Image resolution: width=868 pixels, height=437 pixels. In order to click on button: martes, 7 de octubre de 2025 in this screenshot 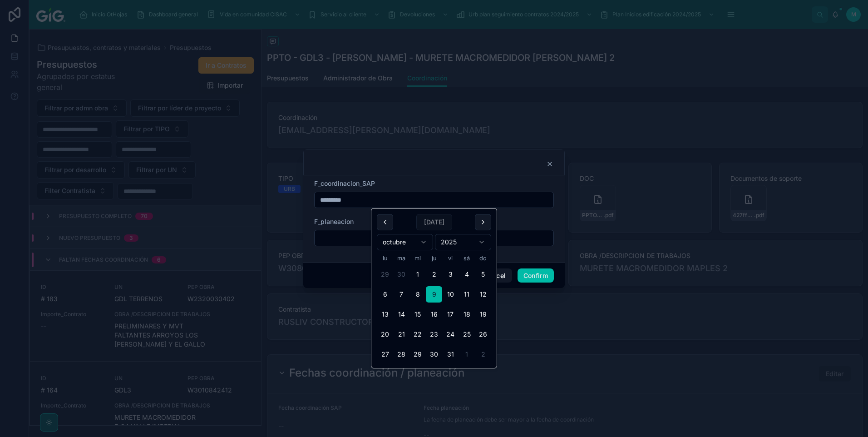, I will do `click(401, 295)`.